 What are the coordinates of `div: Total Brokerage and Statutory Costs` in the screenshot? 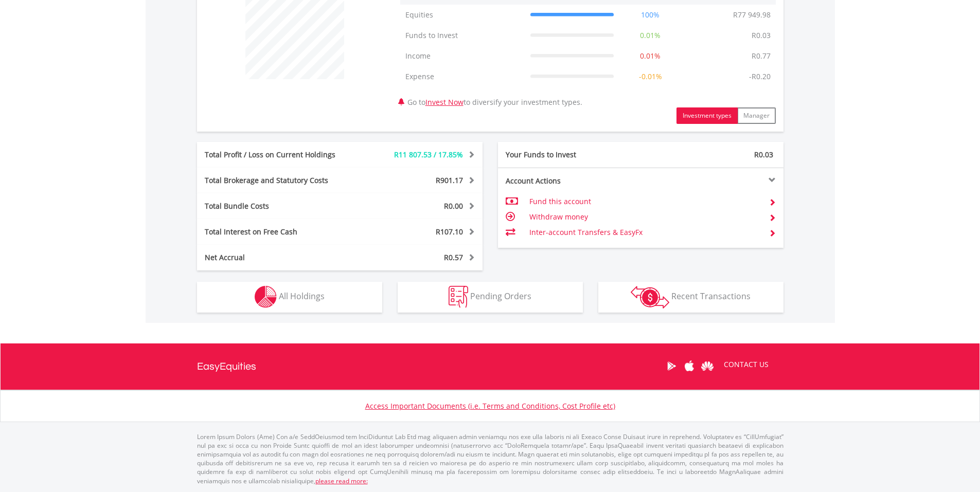 It's located at (280, 180).